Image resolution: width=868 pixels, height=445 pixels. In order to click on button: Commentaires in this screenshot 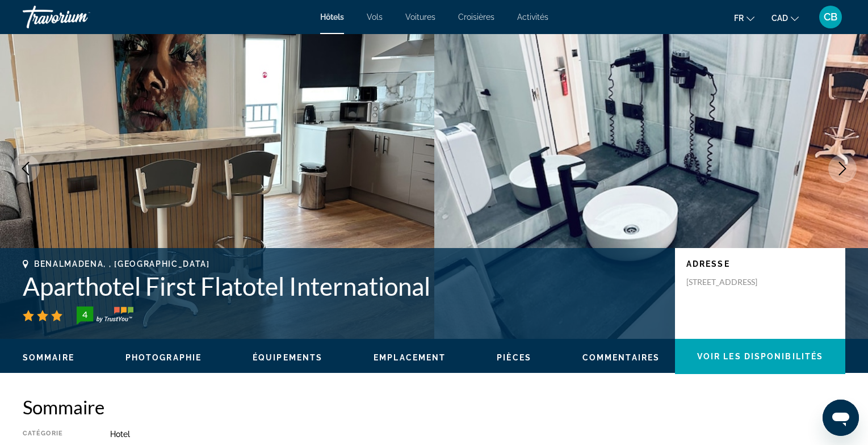, I will do `click(621, 357)`.